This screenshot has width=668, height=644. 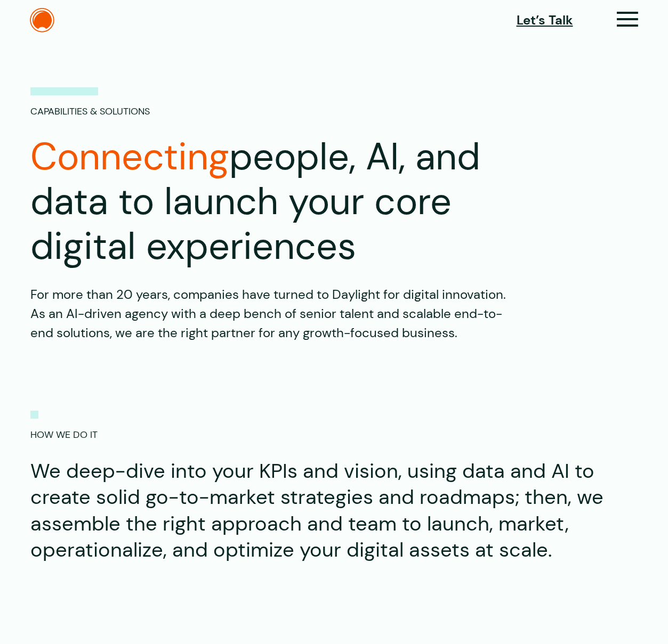 I want to click on h1: people, AI, and data to launch your core digital experiences, so click(x=297, y=202).